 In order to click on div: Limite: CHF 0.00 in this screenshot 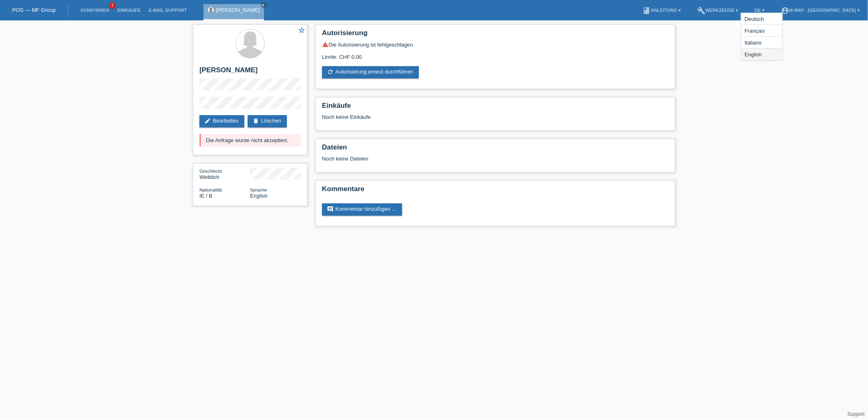, I will do `click(495, 54)`.